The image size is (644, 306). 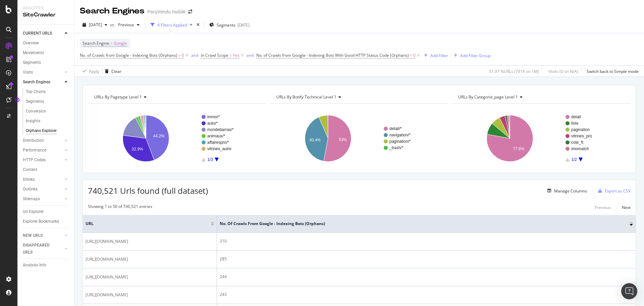 What do you see at coordinates (89, 71) in the screenshot?
I see `button: Apply` at bounding box center [89, 71].